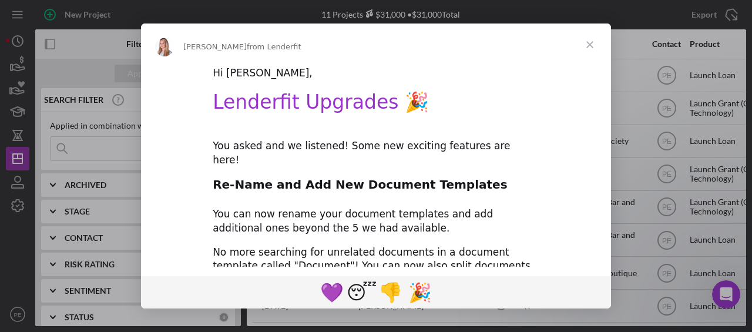  Describe the element at coordinates (376, 106) in the screenshot. I see `h1: Lenderfit Upgrades 🎉` at that location.